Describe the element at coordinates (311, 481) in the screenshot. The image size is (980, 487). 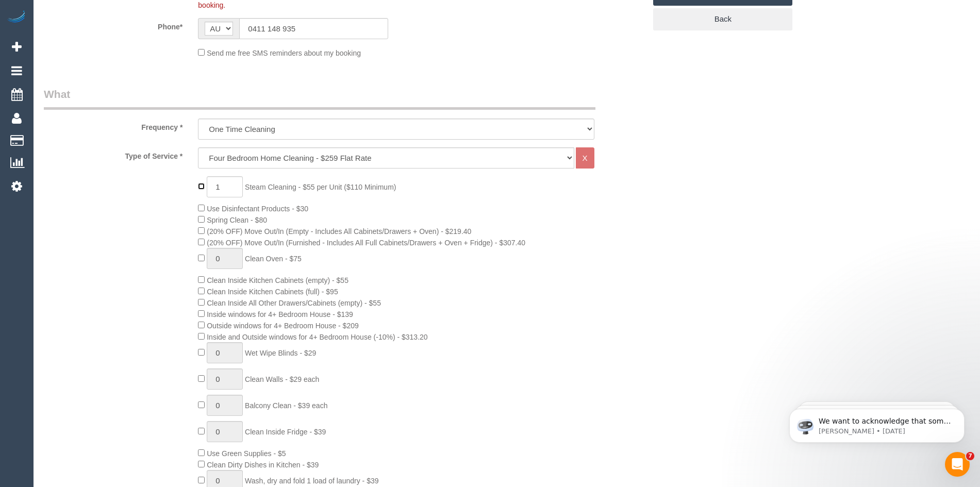
I see `span: Wash, dry and fold 1 load of laundry - $39` at that location.